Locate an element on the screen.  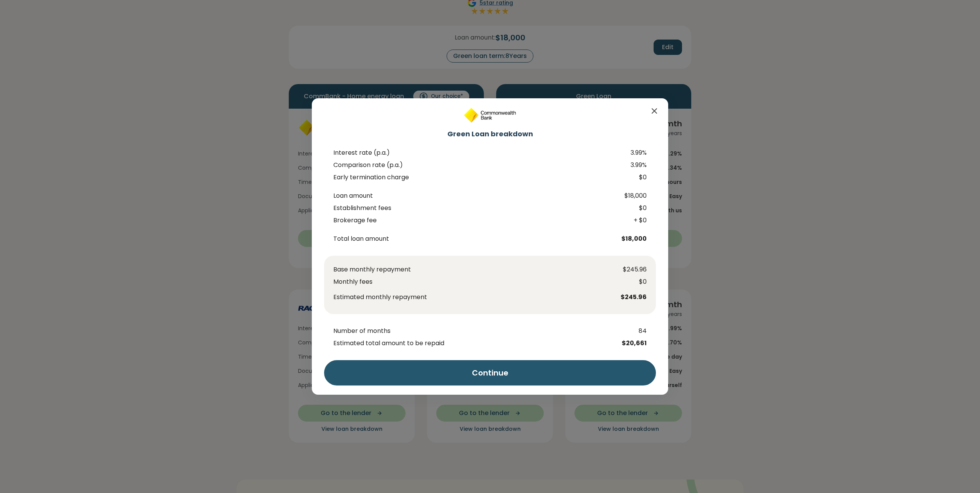
span: Brokerage fee is located at coordinates (475, 220).